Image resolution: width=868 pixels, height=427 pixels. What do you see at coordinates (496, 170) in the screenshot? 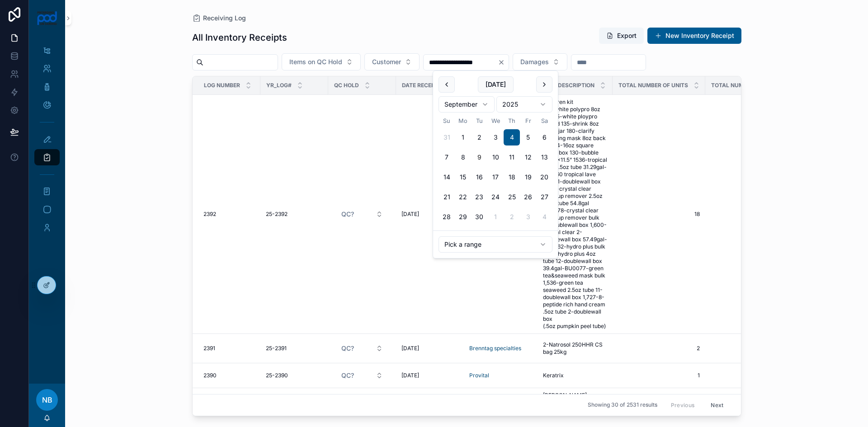
I see `table: September 2025` at bounding box center [496, 170].